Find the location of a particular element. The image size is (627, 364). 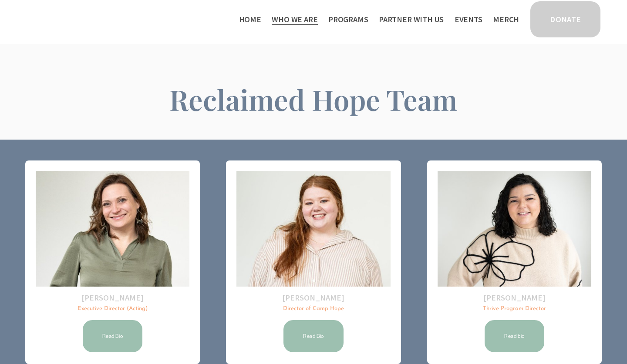

a: Events is located at coordinates (469, 19).